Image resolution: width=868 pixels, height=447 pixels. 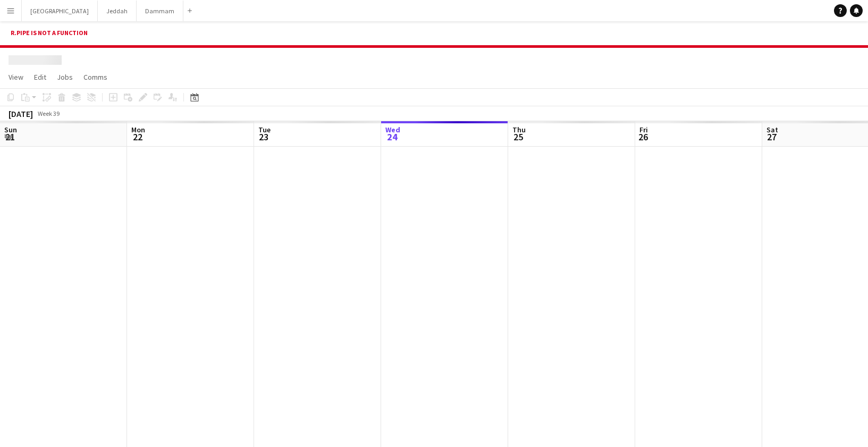 What do you see at coordinates (16, 77) in the screenshot?
I see `span: View` at bounding box center [16, 77].